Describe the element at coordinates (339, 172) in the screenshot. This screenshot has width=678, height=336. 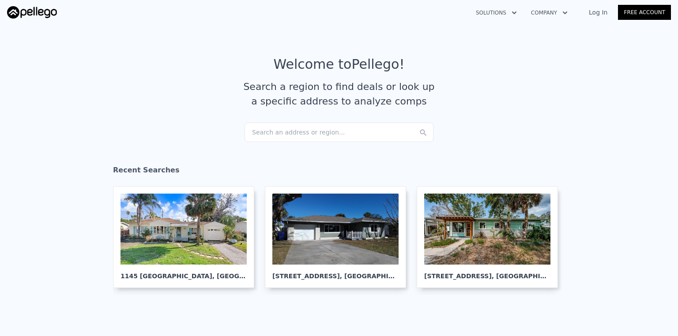
I see `div: Recent Searches` at that location.